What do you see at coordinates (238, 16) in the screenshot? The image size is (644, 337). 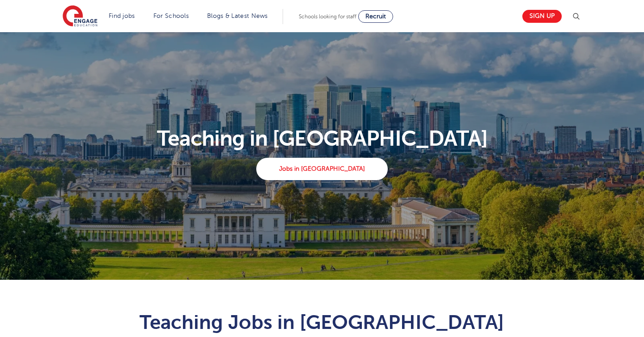 I see `a: Blogs & Latest News` at bounding box center [238, 16].